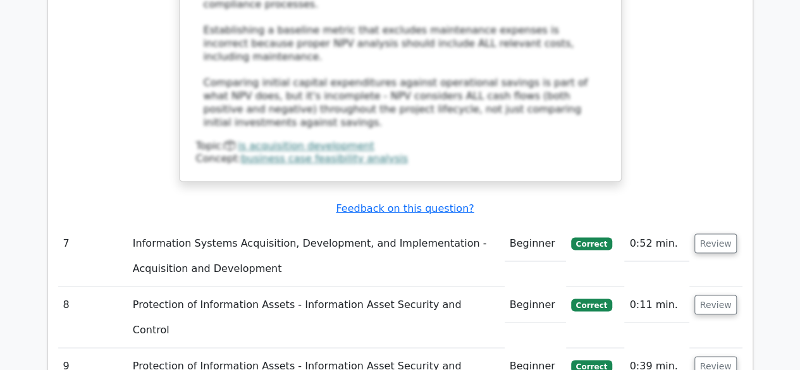 Image resolution: width=800 pixels, height=370 pixels. What do you see at coordinates (656, 243) in the screenshot?
I see `td: 0:52 min.` at bounding box center [656, 243].